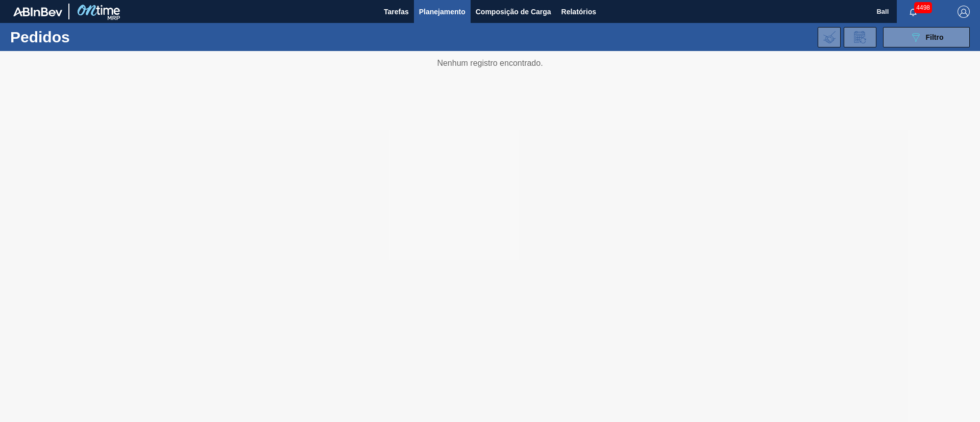 The image size is (980, 422). I want to click on span: Relatórios, so click(579, 12).